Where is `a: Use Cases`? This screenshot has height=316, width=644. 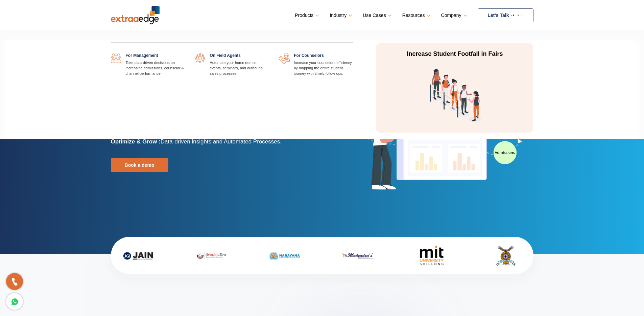
a: Use Cases is located at coordinates (376, 15).